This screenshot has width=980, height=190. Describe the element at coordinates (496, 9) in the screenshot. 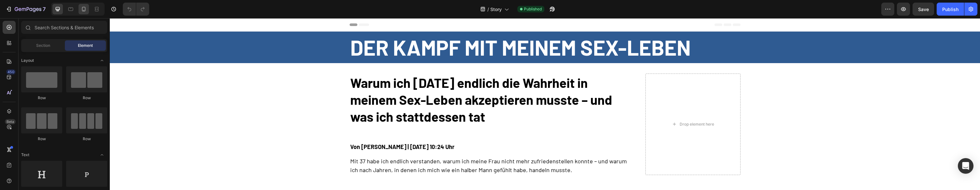

I see `span: Story` at that location.